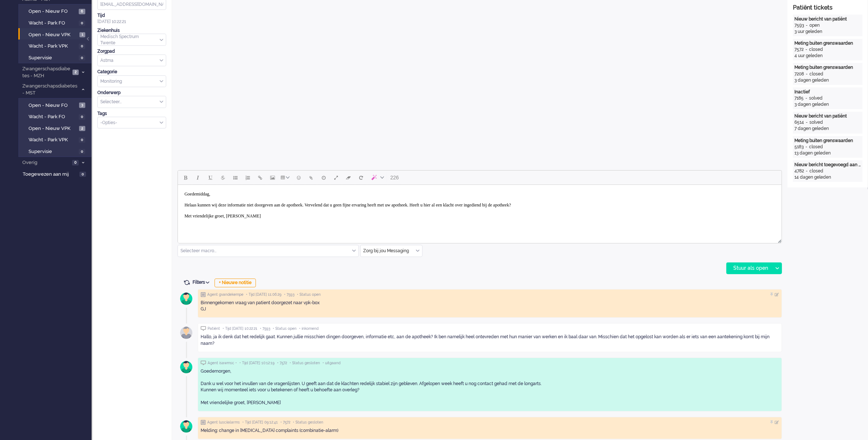 The height and width of the screenshot is (440, 868). What do you see at coordinates (132, 51) in the screenshot?
I see `div: Zorgpad` at bounding box center [132, 51].